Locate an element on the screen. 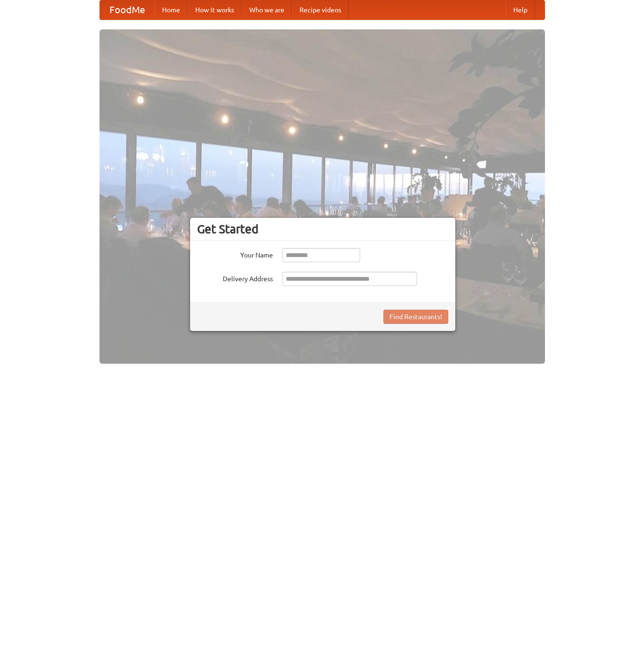  a: How it works is located at coordinates (215, 10).